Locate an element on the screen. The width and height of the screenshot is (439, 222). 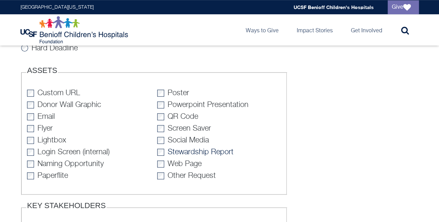
label: Web Page is located at coordinates (184, 164).